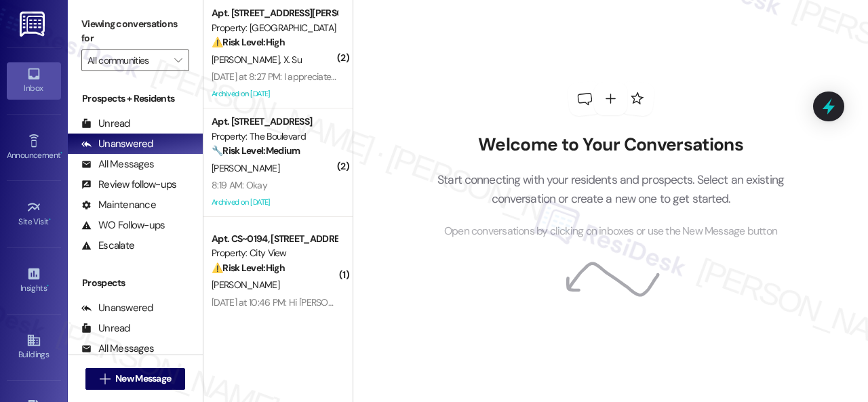  Describe the element at coordinates (129, 185) in the screenshot. I see `div: Review follow-ups` at that location.